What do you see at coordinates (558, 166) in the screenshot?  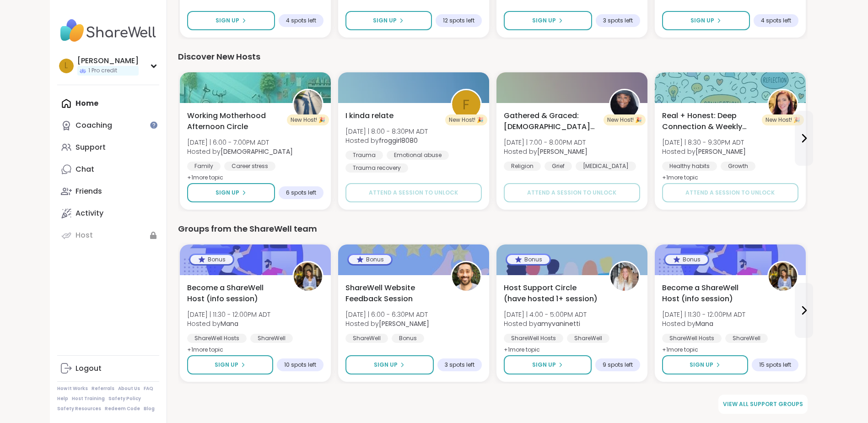 I see `div: Grief` at bounding box center [558, 166].